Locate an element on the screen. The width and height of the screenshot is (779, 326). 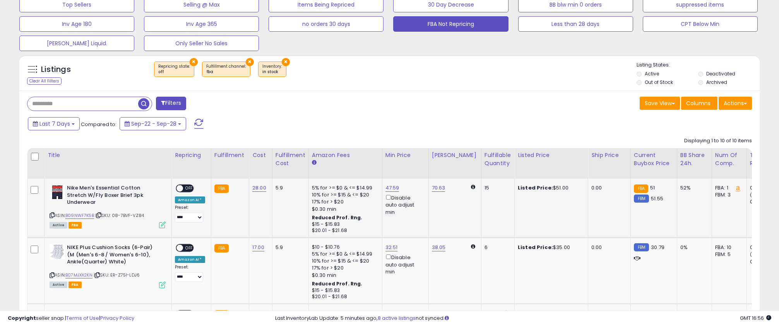
span: Columns is located at coordinates (698, 103).